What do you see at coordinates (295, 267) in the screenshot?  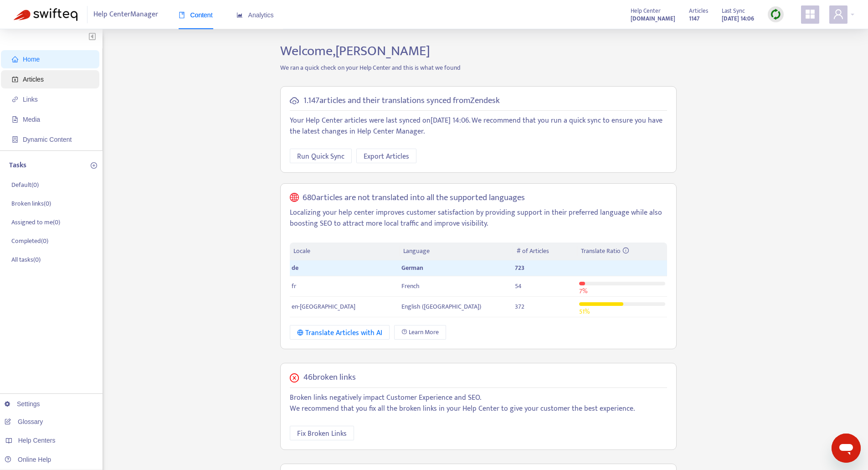 I see `span: de` at bounding box center [295, 267].